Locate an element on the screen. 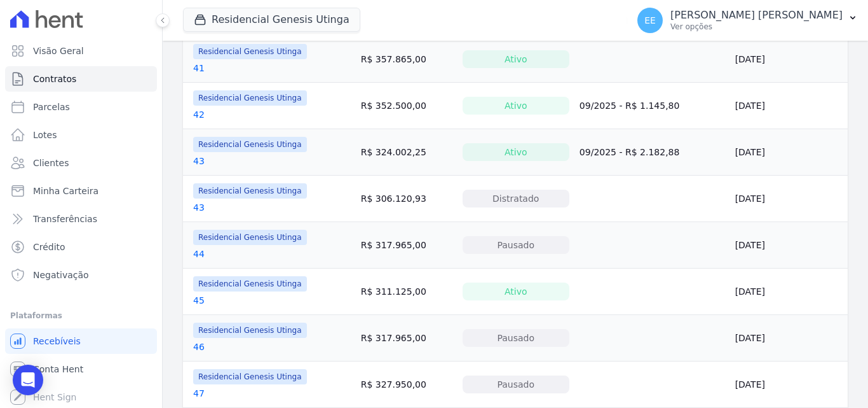 This screenshot has width=868, height=408. span: Negativação is located at coordinates (61, 275).